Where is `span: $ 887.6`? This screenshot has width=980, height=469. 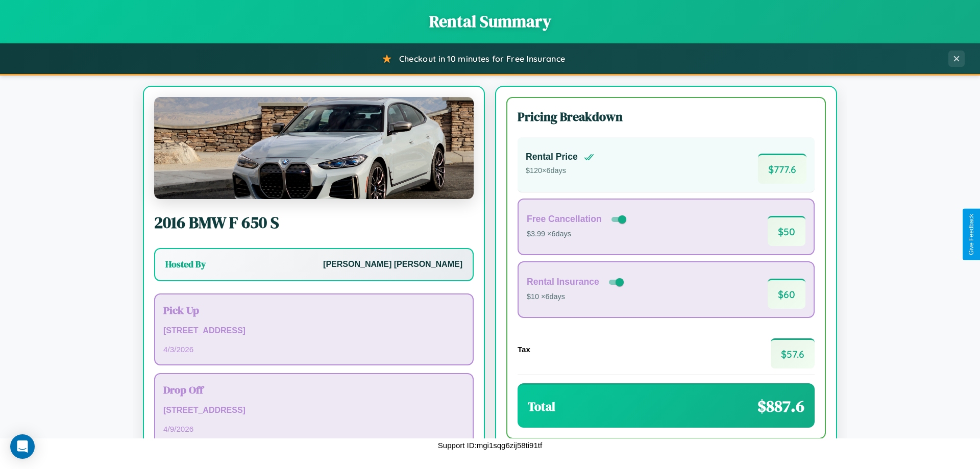
span: $ 887.6 is located at coordinates (781, 406).